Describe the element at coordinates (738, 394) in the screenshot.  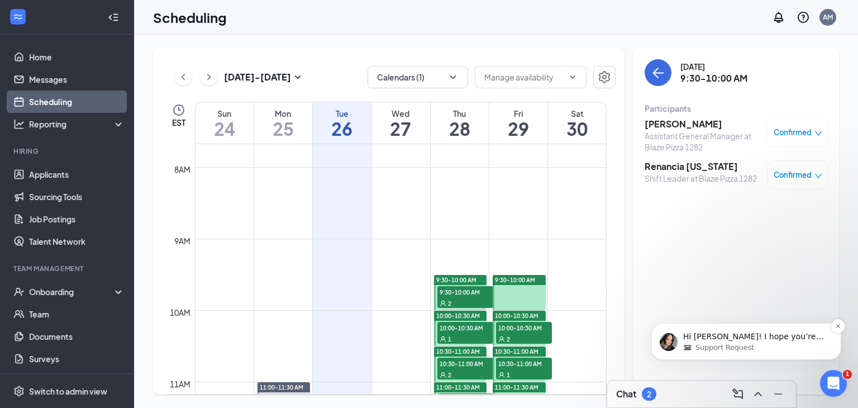
I see `button: ComposeMessage` at that location.